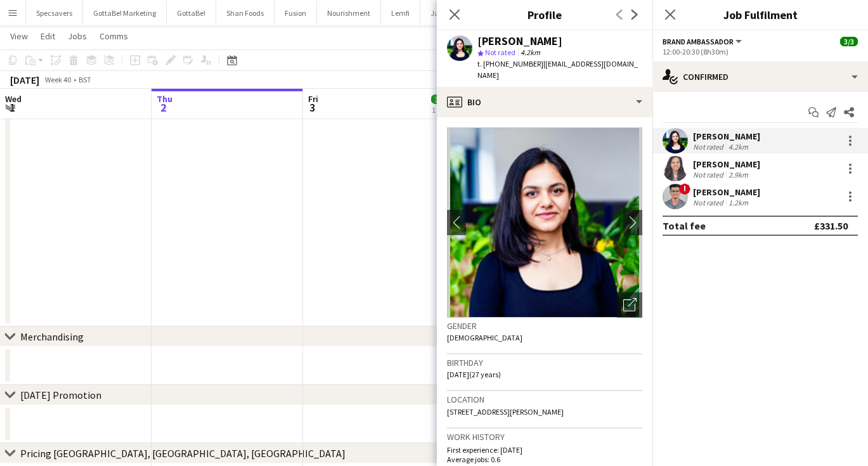 The image size is (868, 466). Describe the element at coordinates (401, 13) in the screenshot. I see `button: Lemfi` at that location.